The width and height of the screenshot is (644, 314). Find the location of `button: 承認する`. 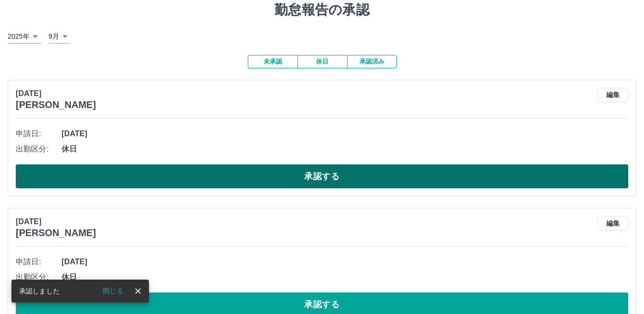

button: 承認する is located at coordinates (322, 176).